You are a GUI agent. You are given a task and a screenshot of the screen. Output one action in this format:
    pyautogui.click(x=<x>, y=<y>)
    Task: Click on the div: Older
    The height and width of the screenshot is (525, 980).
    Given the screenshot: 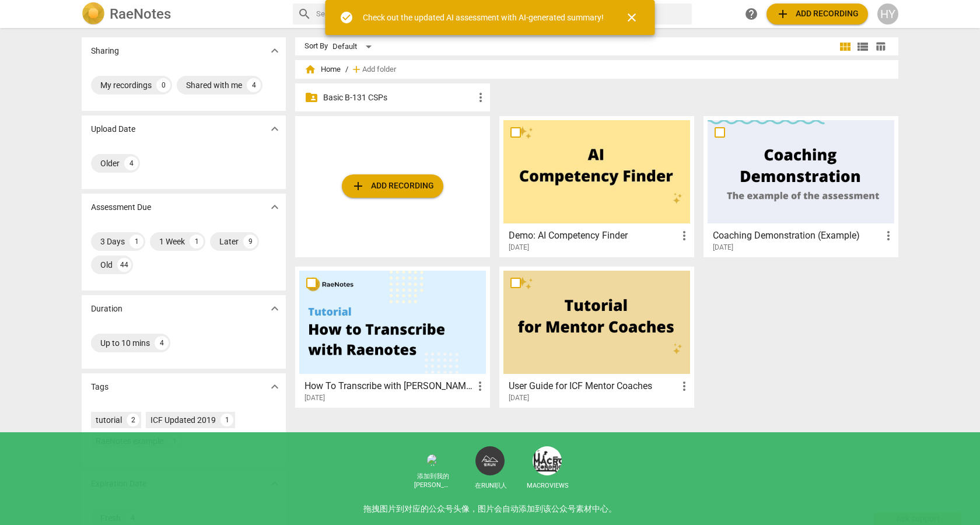 What is the action you would take?
    pyautogui.click(x=110, y=163)
    